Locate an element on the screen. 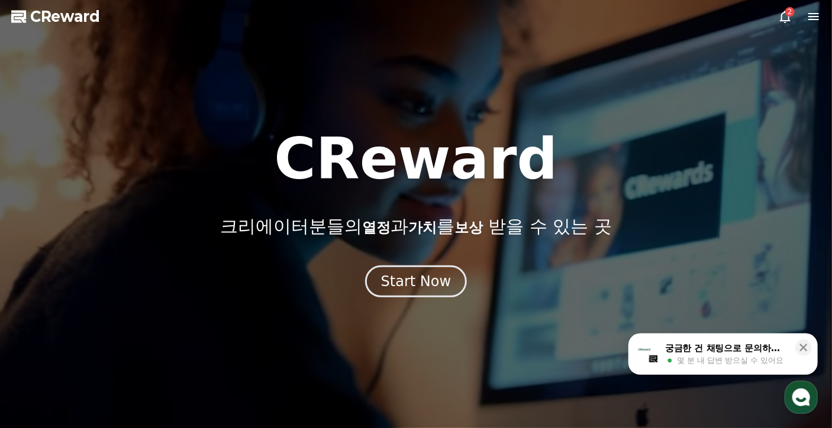 This screenshot has width=832, height=428. span: CReward is located at coordinates (65, 17).